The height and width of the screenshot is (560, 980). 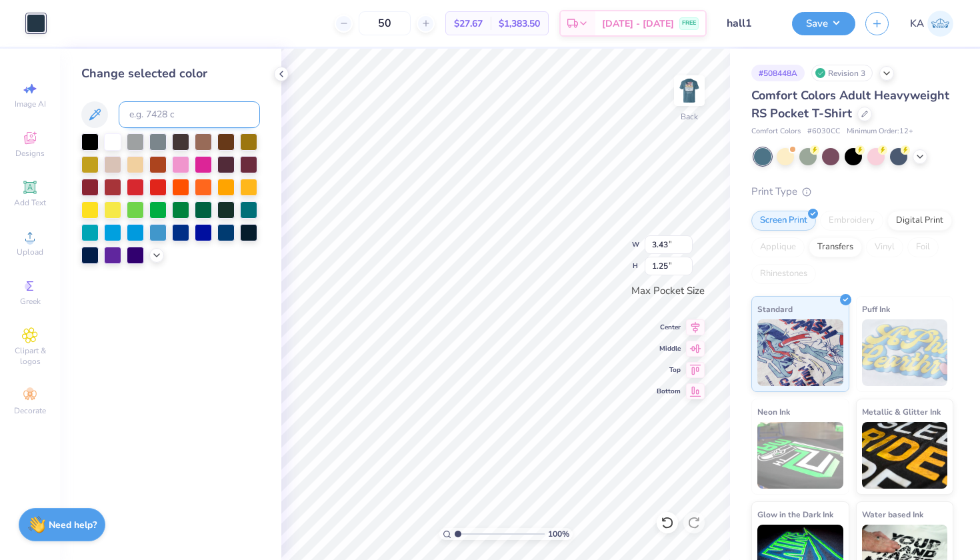 I want to click on span: Decorate, so click(x=30, y=410).